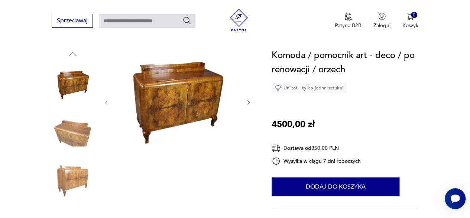  What do you see at coordinates (316, 161) in the screenshot?
I see `div: Wysyłka w ciągu 7 dni roboczych` at bounding box center [316, 161].